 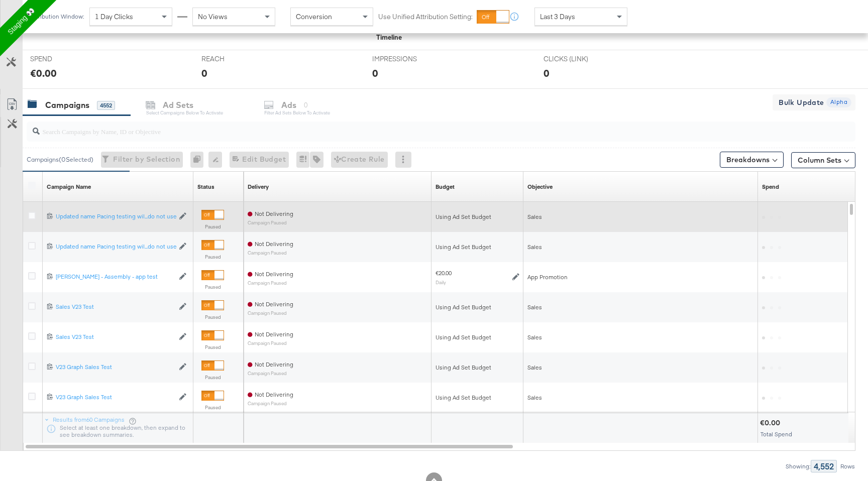 What do you see at coordinates (441, 282) in the screenshot?
I see `sub: Daily` at bounding box center [441, 282].